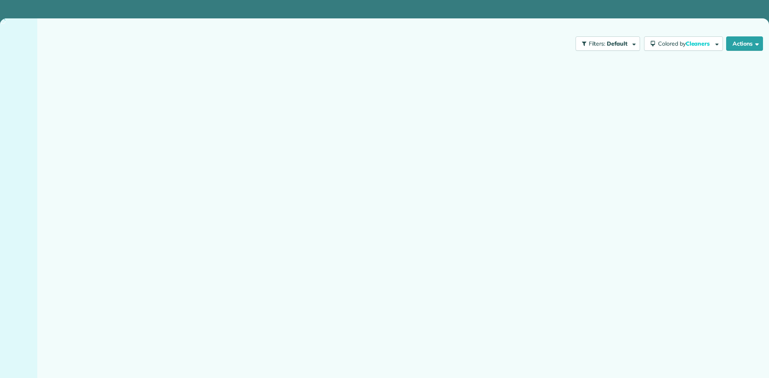 Image resolution: width=769 pixels, height=378 pixels. What do you see at coordinates (744, 44) in the screenshot?
I see `button: Actions` at bounding box center [744, 44].